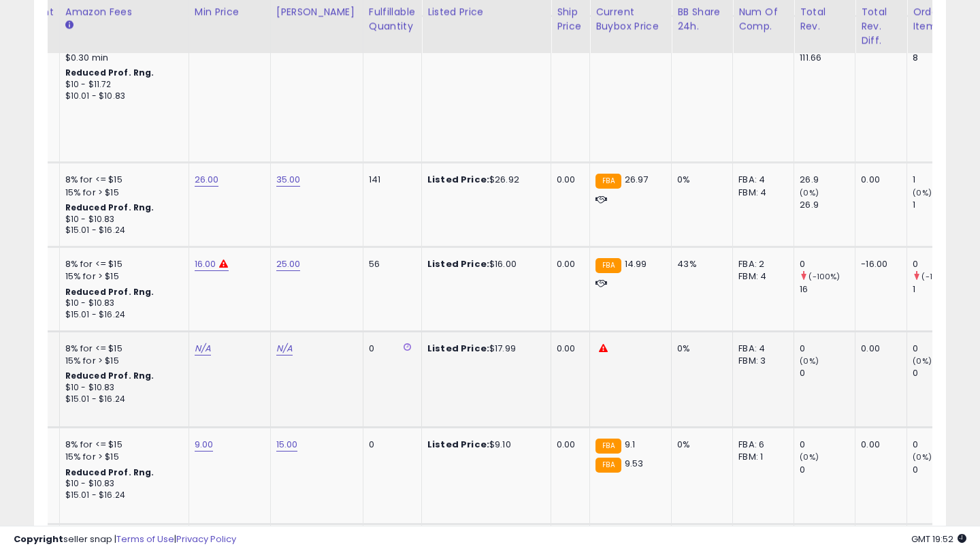 The height and width of the screenshot is (553, 980). What do you see at coordinates (206, 264) in the screenshot?
I see `a: 16.00` at bounding box center [206, 264].